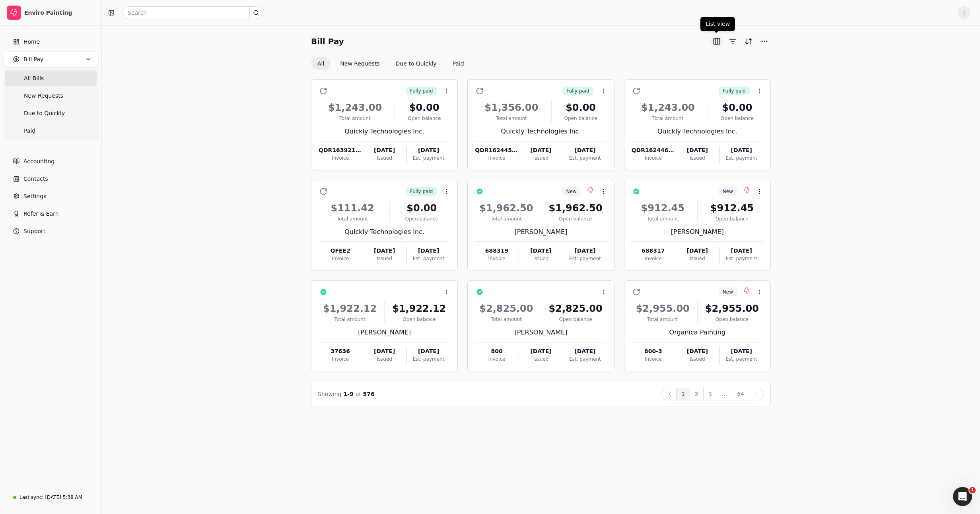 The image size is (980, 514). I want to click on button: T, so click(965, 13).